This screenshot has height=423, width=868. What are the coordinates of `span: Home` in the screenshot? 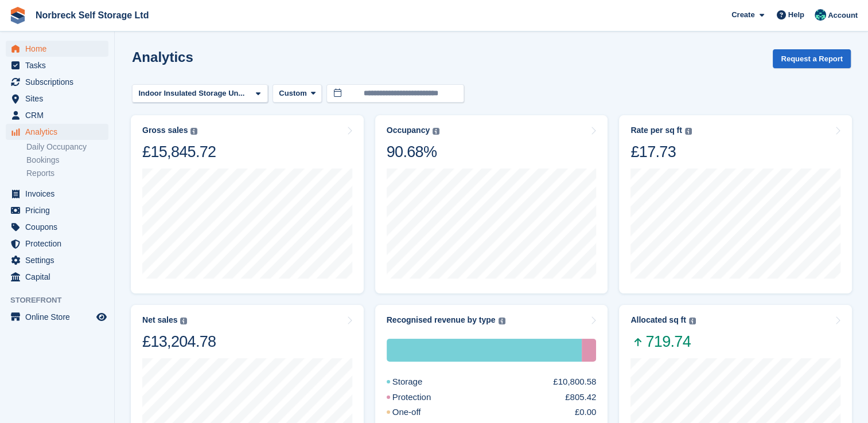 It's located at (59, 49).